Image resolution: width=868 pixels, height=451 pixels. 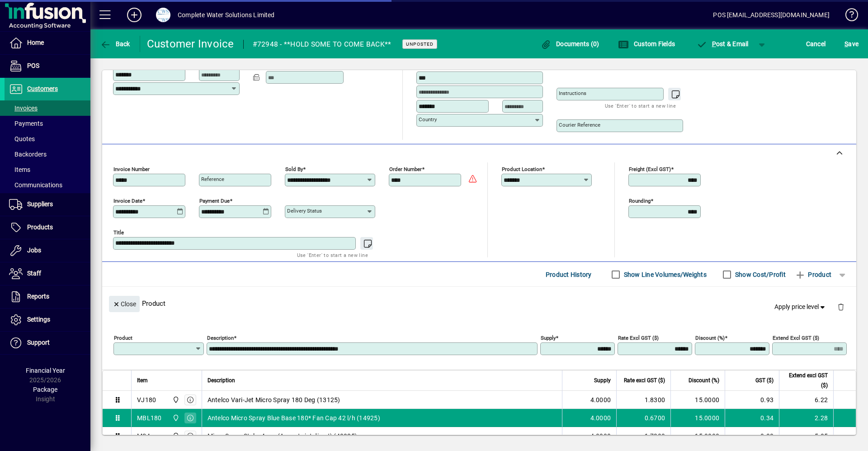 I want to click on button: Save, so click(x=851, y=43).